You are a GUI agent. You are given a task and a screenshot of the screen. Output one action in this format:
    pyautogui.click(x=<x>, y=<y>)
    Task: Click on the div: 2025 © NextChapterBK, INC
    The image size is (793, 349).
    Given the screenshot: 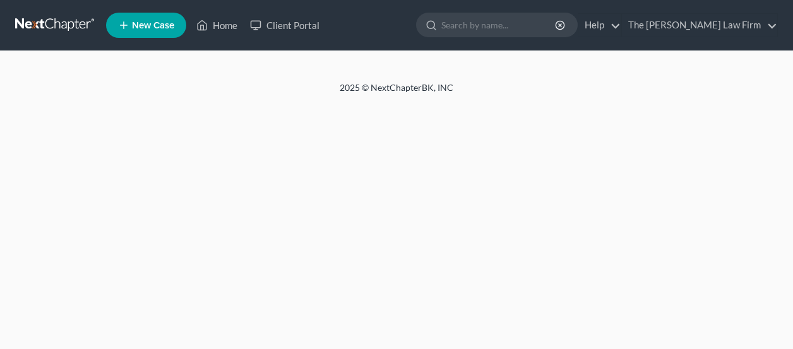 What is the action you would take?
    pyautogui.click(x=396, y=93)
    